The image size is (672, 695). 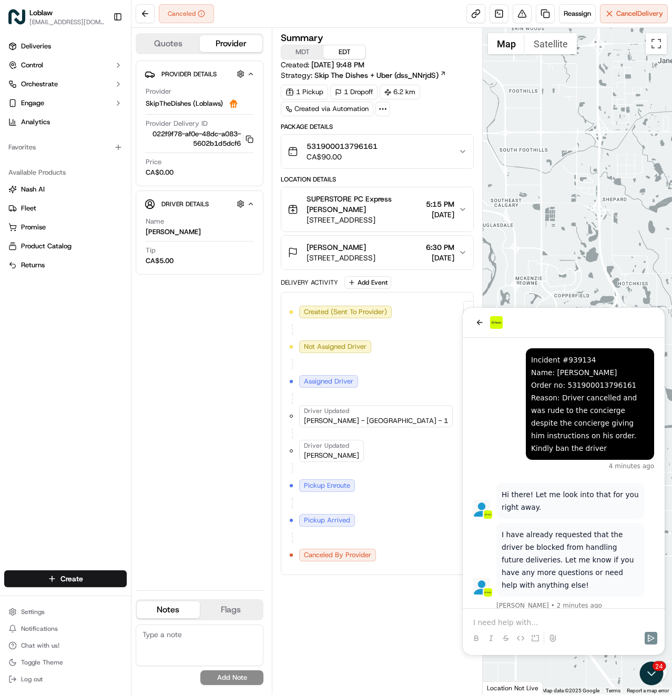 I want to click on span: Provider Delivery ID, so click(x=177, y=124).